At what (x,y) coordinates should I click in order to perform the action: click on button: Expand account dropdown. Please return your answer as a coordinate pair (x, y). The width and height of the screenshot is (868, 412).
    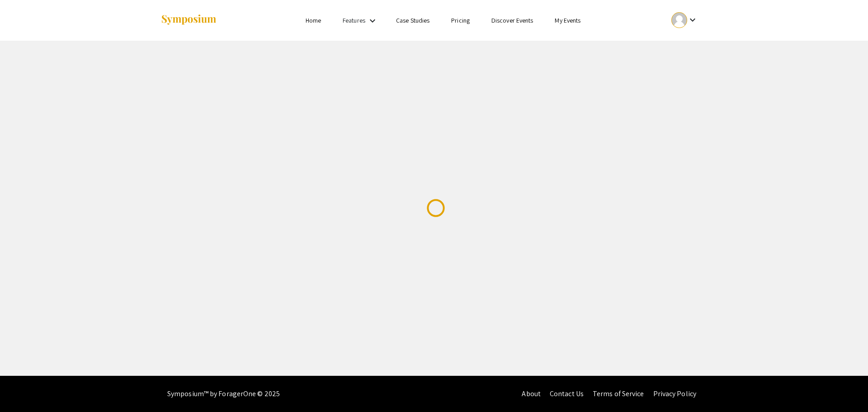
    Looking at the image, I should click on (685, 20).